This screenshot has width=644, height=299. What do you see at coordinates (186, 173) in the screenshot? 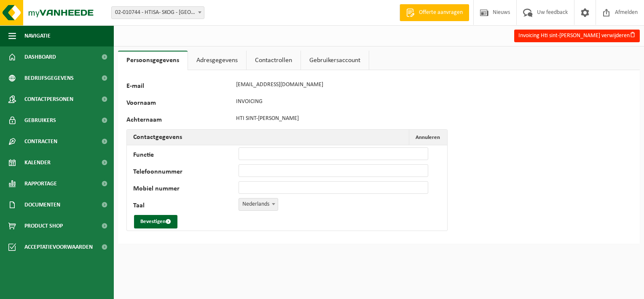
I see `label: Telefoonnummer` at bounding box center [186, 173].